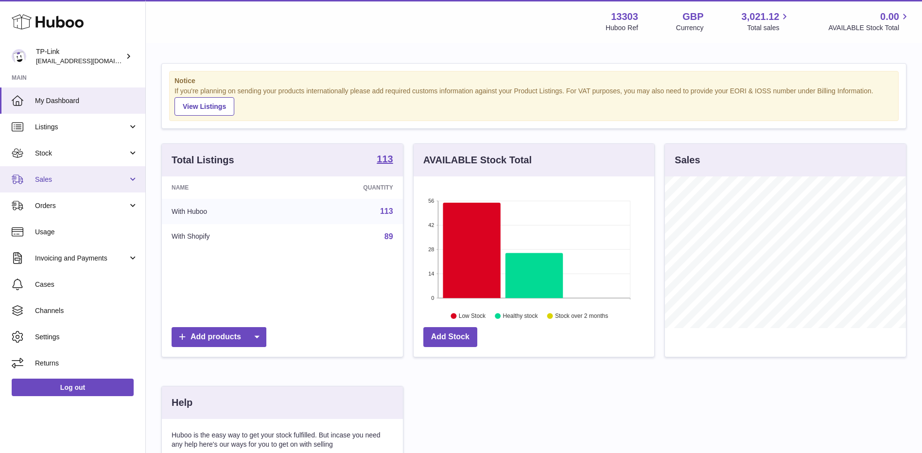 The width and height of the screenshot is (922, 453). I want to click on a: 89, so click(389, 236).